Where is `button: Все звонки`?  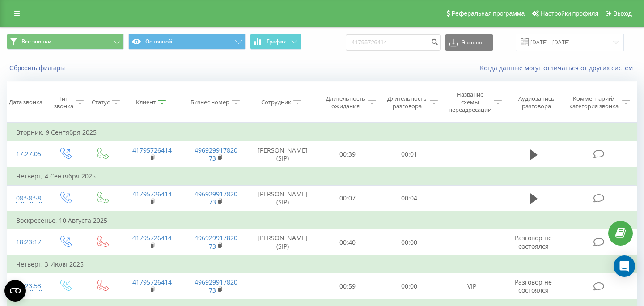 button: Все звонки is located at coordinates (65, 42).